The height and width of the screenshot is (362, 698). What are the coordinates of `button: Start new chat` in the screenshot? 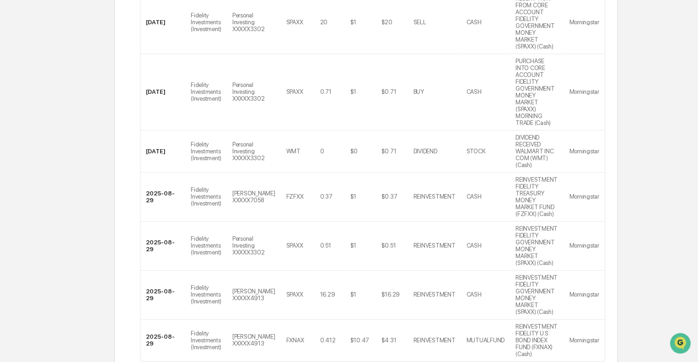 It's located at (161, 78).